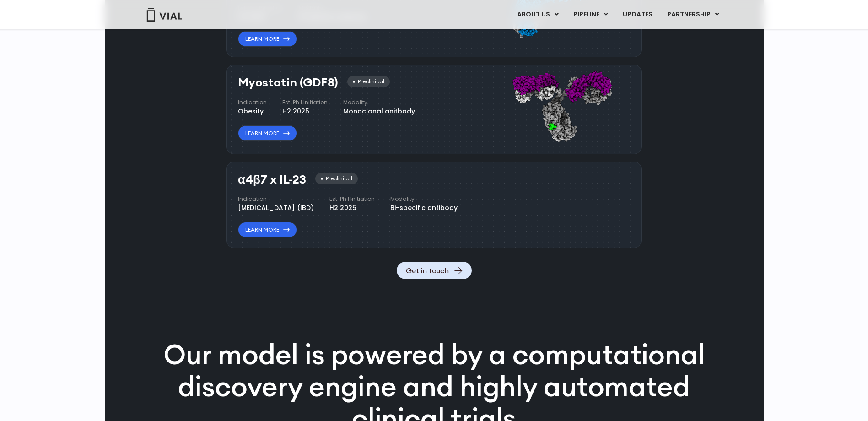 Image resolution: width=868 pixels, height=421 pixels. Describe the element at coordinates (537, 14) in the screenshot. I see `a: ABOUT USMenu Toggle` at that location.